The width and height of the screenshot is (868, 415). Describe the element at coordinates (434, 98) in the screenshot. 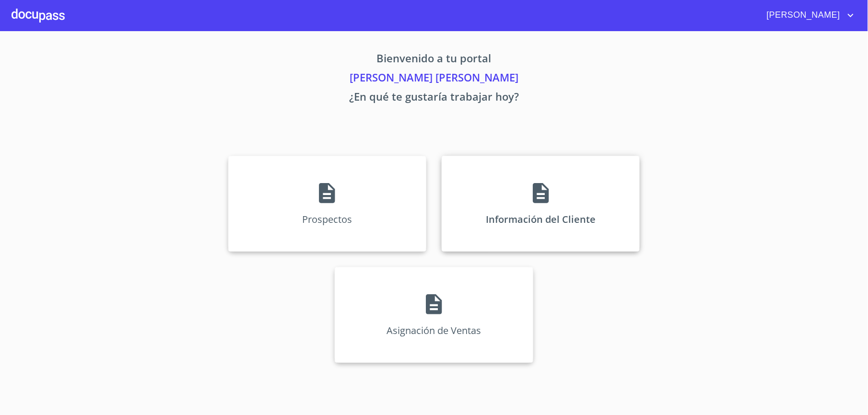

I see `p: ¿En qué te gustaría trabajar hoy?` at that location.